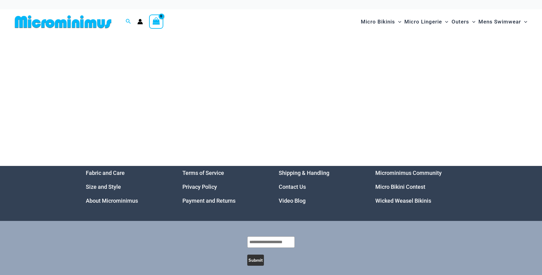 Image resolution: width=542 pixels, height=275 pixels. I want to click on a: Micro BikinisMenu ToggleMenu Toggle, so click(381, 22).